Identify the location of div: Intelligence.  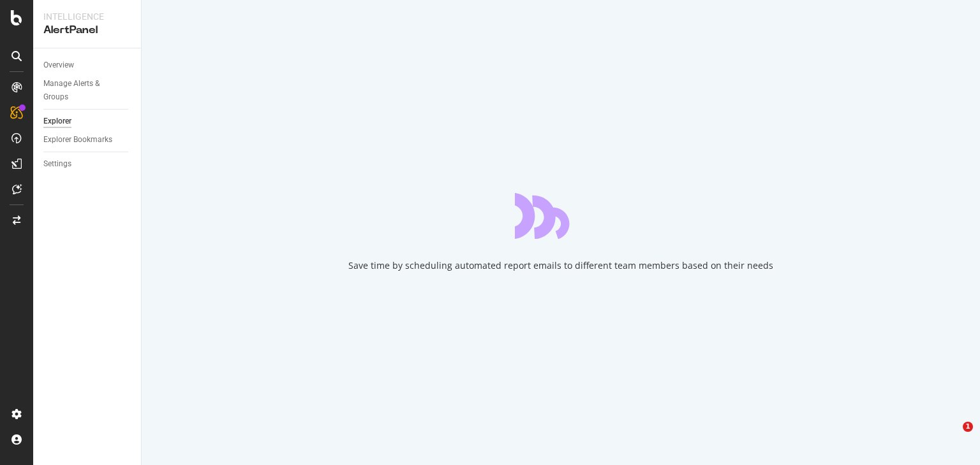
(87, 17).